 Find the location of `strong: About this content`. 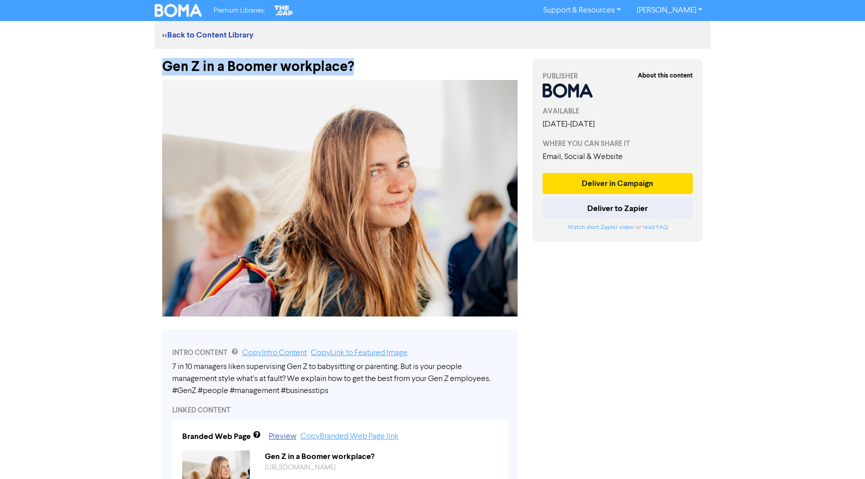

strong: About this content is located at coordinates (665, 76).